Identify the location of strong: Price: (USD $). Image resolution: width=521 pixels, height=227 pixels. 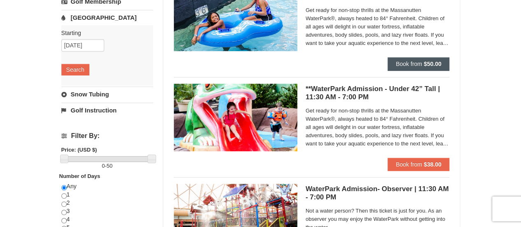
(79, 149).